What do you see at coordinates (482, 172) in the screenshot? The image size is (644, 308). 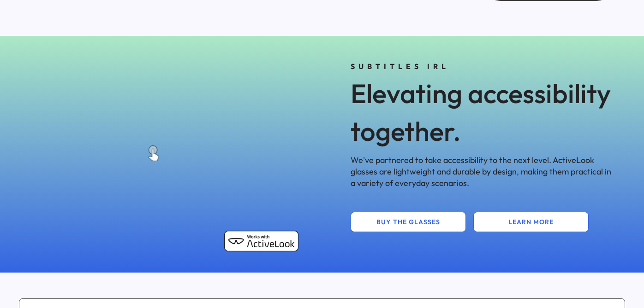 I see `div: We've partnered to take accessibility to the next level. ActiveLook glasses are lightweight and d...` at bounding box center [482, 172].